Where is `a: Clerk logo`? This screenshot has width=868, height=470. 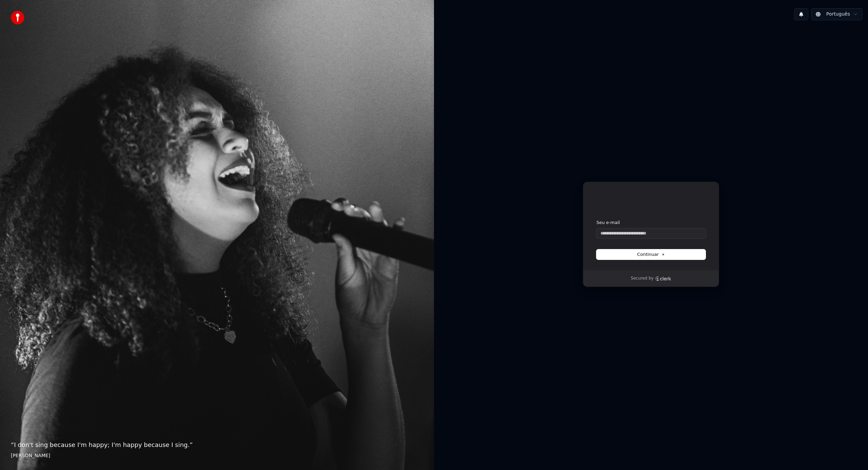 a: Clerk logo is located at coordinates (663, 279).